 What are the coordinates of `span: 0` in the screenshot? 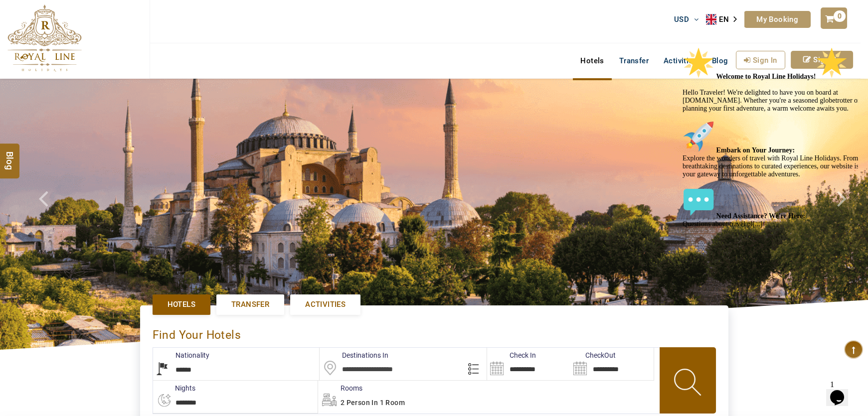 It's located at (840, 16).